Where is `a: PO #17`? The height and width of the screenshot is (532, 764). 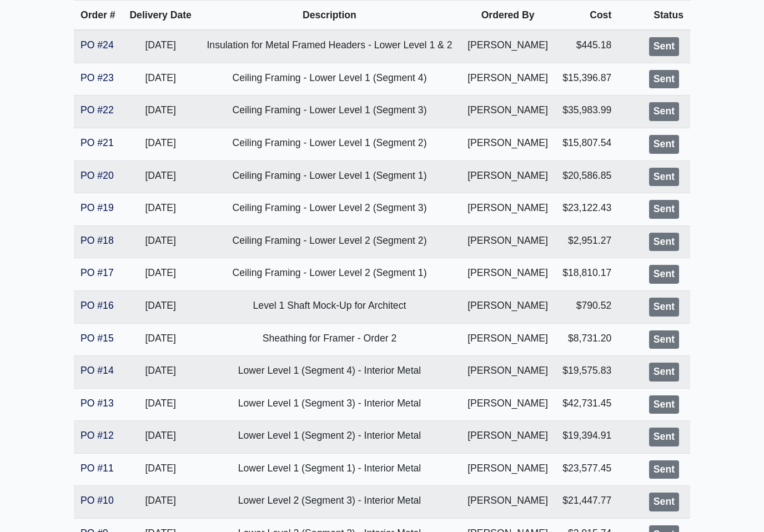 a: PO #17 is located at coordinates (97, 273).